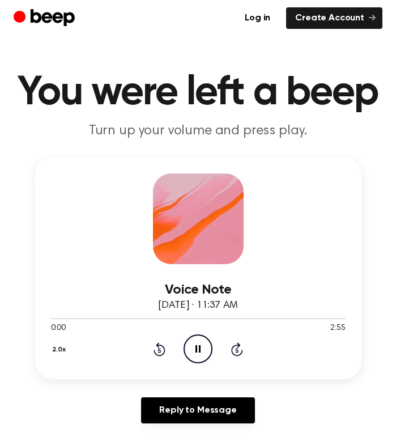  Describe the element at coordinates (198, 131) in the screenshot. I see `p: Turn up your volume and press play.` at that location.